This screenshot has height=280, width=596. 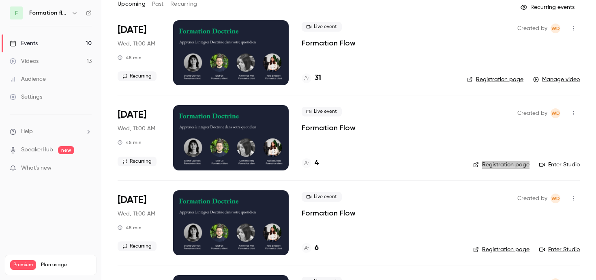 What do you see at coordinates (318, 78) in the screenshot?
I see `h4: 31` at bounding box center [318, 78].